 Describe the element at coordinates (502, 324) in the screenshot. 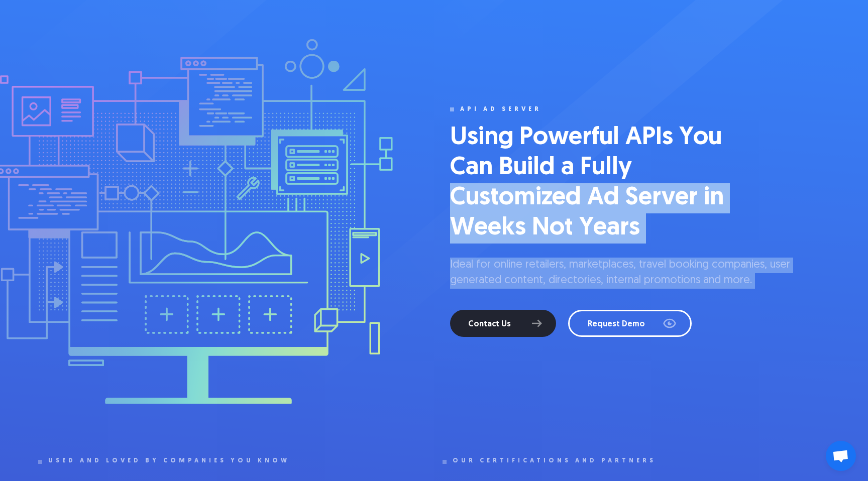

I see `a: Contact Us` at that location.